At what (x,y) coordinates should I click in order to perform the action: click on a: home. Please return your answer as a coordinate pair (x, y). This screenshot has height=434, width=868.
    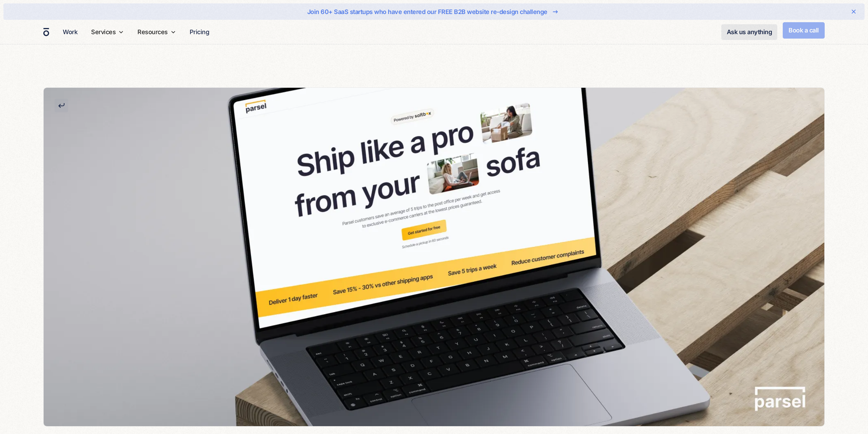
    Looking at the image, I should click on (46, 32).